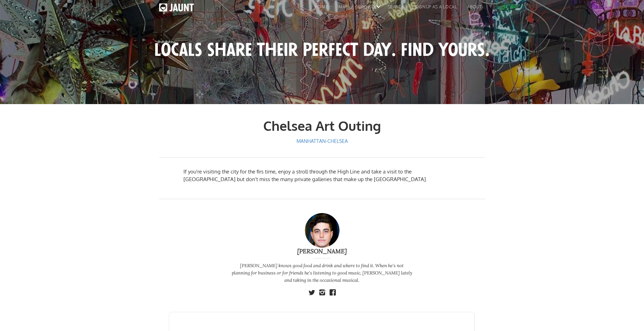 This screenshot has width=644, height=331. I want to click on a: search, so click(395, 9).